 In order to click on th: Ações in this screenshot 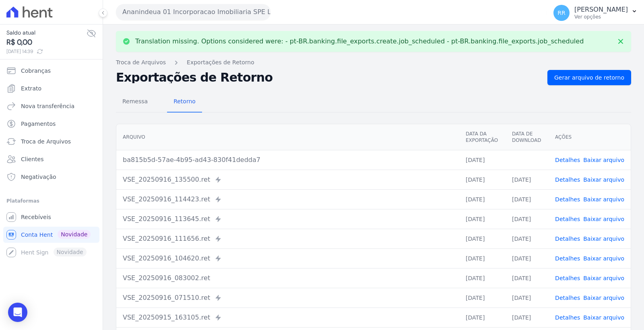, I will do `click(590, 137)`.